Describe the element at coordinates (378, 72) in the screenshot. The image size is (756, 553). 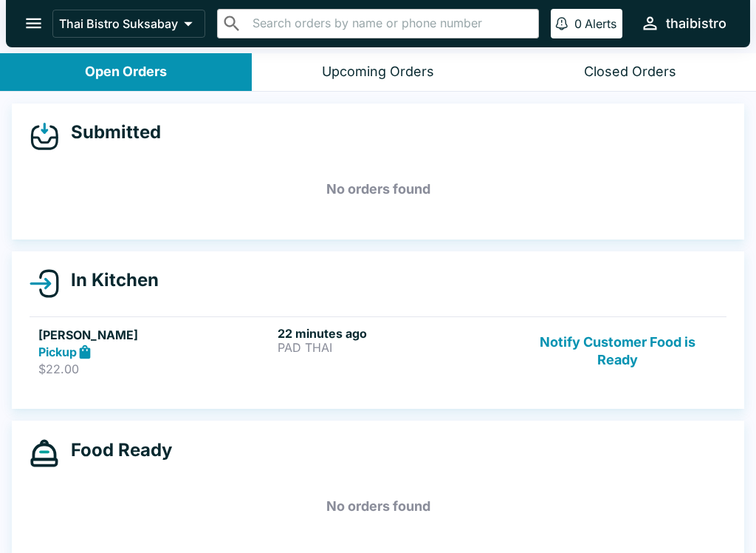
I see `div: Upcoming Orders` at that location.